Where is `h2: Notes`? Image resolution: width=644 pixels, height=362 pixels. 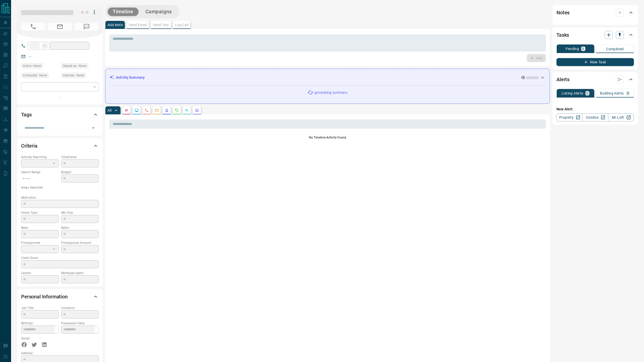
h2: Notes is located at coordinates (563, 12).